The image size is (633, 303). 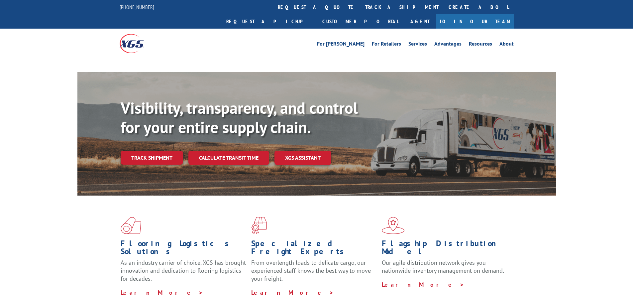 I want to click on b: Visibility, transparency, and control for your entire supply chain., so click(x=239, y=117).